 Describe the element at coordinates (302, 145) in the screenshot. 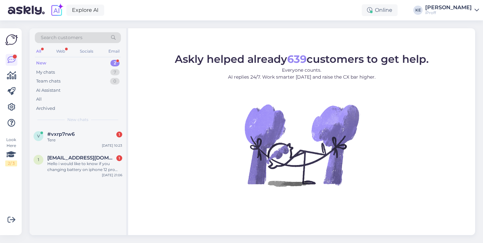

I see `img: No Chat active` at that location.